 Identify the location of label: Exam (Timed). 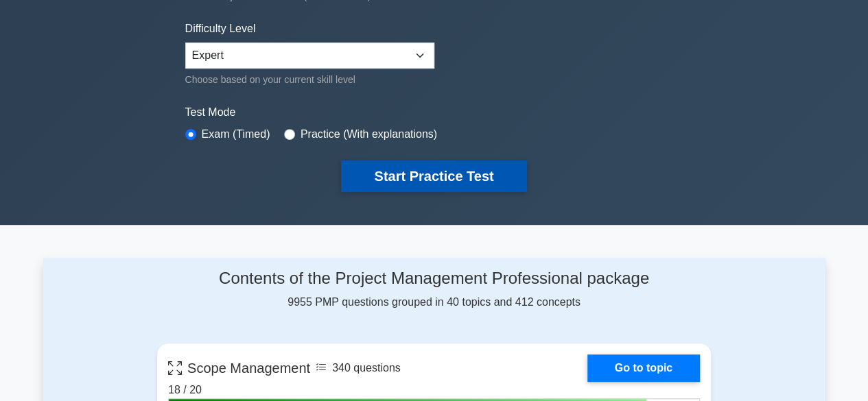
(236, 134).